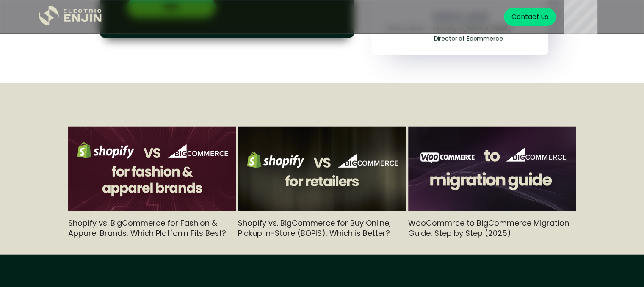 The image size is (644, 287). I want to click on a: Contact us, so click(530, 17).